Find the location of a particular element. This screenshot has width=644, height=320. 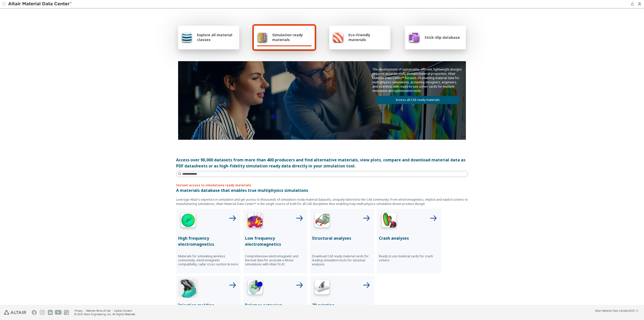

div: © 2025 Altair Engineering, Inc. All Rights Reserved. is located at coordinates (105, 314).